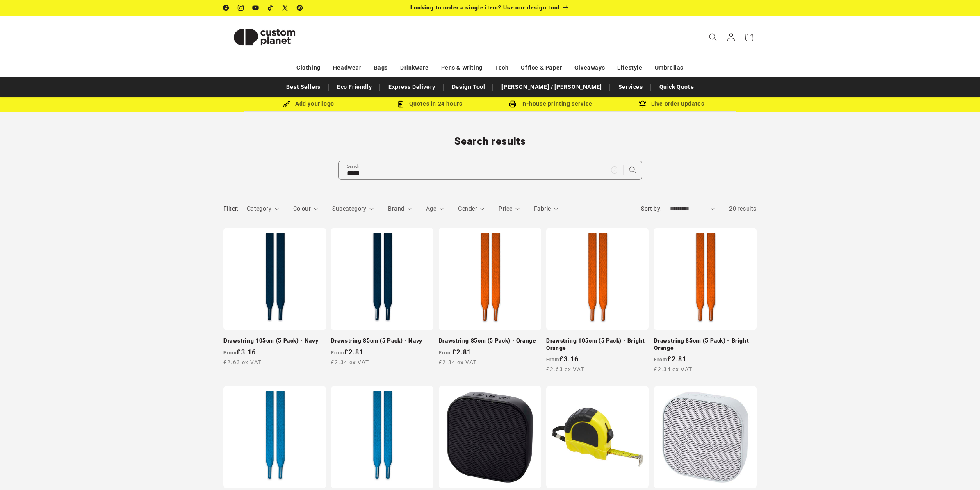 This screenshot has width=980, height=490. I want to click on a: Drawstring 85cm (5 Pack) - Orange, so click(490, 341).